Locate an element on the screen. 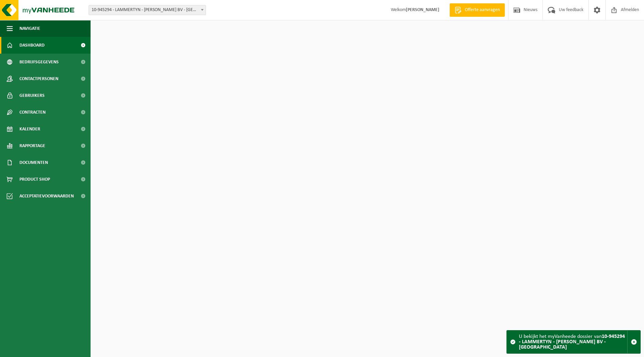  span: Dashboard is located at coordinates (32, 45).